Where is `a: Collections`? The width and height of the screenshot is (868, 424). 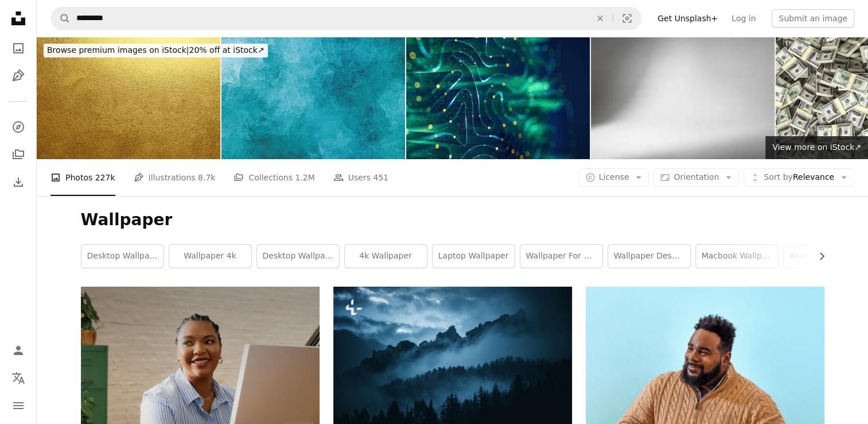
a: Collections is located at coordinates (18, 155).